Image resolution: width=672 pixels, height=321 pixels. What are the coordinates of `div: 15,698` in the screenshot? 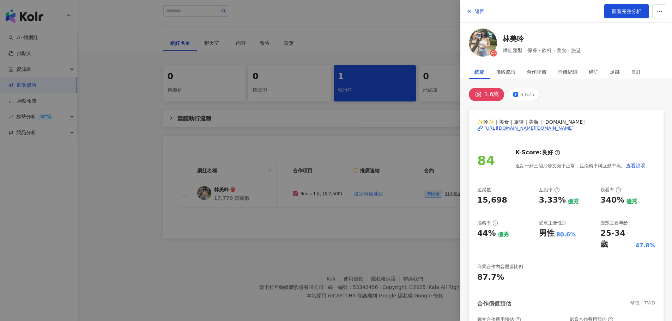 It's located at (492, 200).